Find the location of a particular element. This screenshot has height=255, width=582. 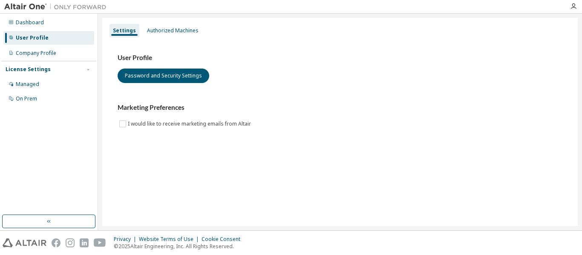

img: altair_logo.svg is located at coordinates (24, 243).